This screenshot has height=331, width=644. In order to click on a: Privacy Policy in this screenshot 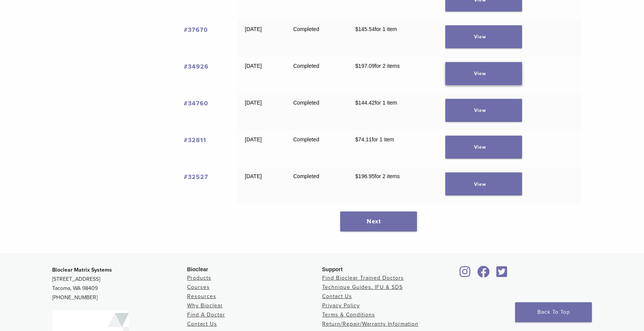, I will do `click(341, 305)`.